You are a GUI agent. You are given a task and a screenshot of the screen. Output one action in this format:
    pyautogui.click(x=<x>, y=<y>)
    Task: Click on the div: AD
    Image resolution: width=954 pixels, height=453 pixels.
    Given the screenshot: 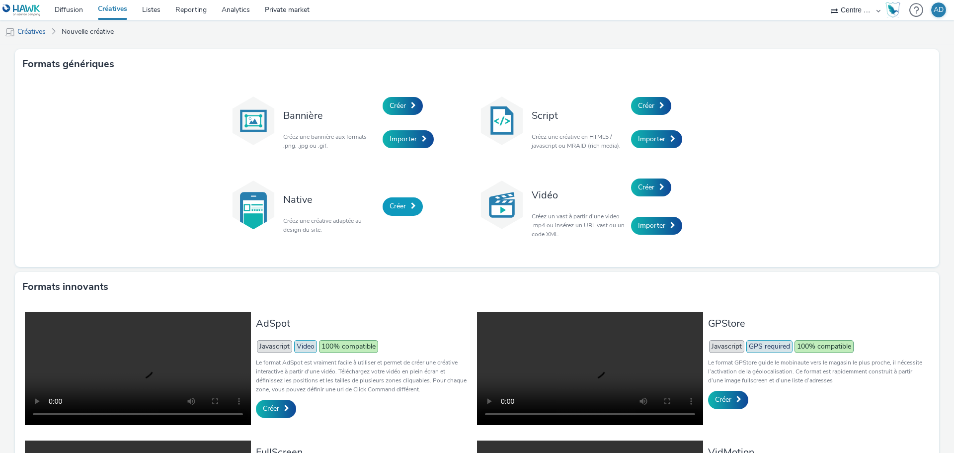 What is the action you would take?
    pyautogui.click(x=938, y=10)
    